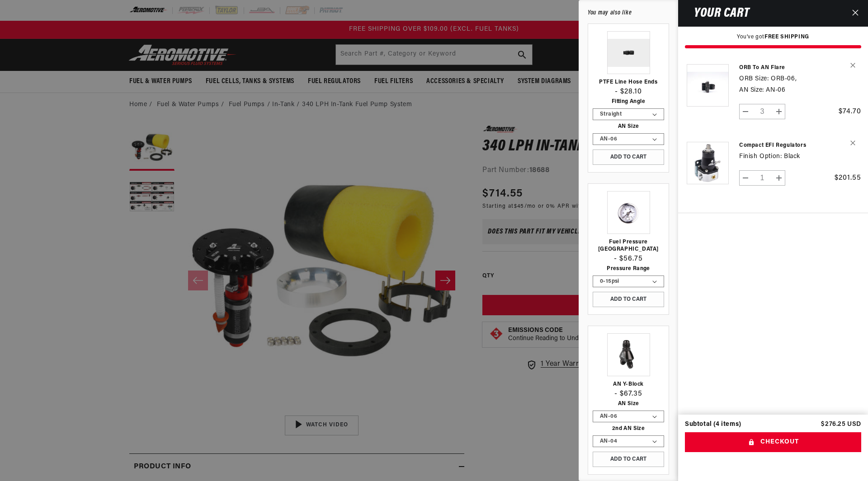 The width and height of the screenshot is (868, 481). What do you see at coordinates (852, 65) in the screenshot?
I see `button: Remove ORB to AN Flare - ORB-06 / AN-06` at bounding box center [852, 65].